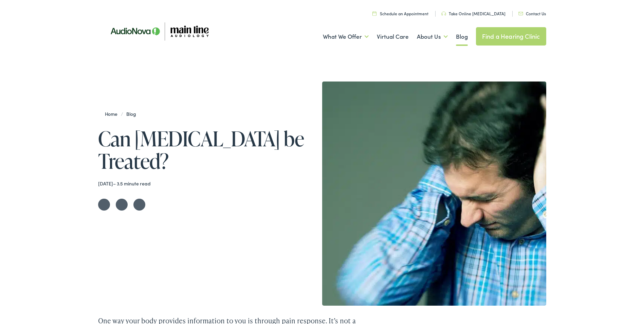 The height and width of the screenshot is (324, 644). What do you see at coordinates (121, 204) in the screenshot?
I see `a: Share on Facebook` at bounding box center [121, 204].